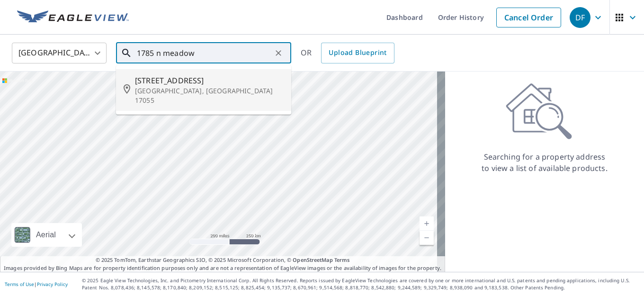  I want to click on a: Privacy Policy, so click(52, 284).